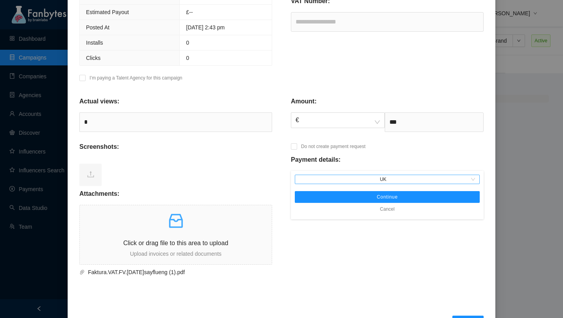 This screenshot has width=563, height=318. Describe the element at coordinates (176, 234) in the screenshot. I see `span: inboxClick or drag file to this area to uploadUpload invoices or related documents` at that location.